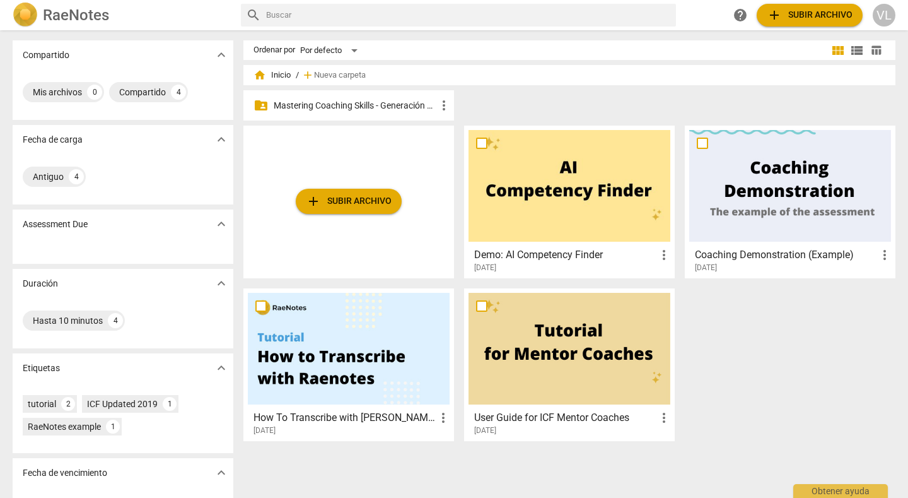 The image size is (908, 498). Describe the element at coordinates (565, 255) in the screenshot. I see `h3: Demo: AI Competency Finder` at that location.